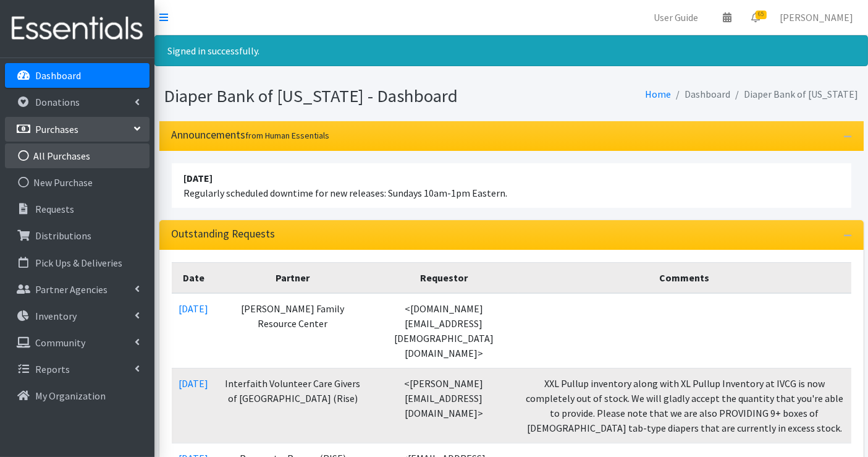  Describe the element at coordinates (77, 236) in the screenshot. I see `a: Distributions` at that location.